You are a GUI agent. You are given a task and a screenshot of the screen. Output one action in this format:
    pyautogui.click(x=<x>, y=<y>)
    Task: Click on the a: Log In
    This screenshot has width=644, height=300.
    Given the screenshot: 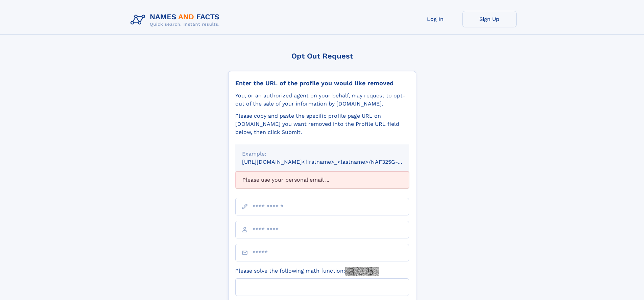 What is the action you would take?
    pyautogui.click(x=435, y=19)
    